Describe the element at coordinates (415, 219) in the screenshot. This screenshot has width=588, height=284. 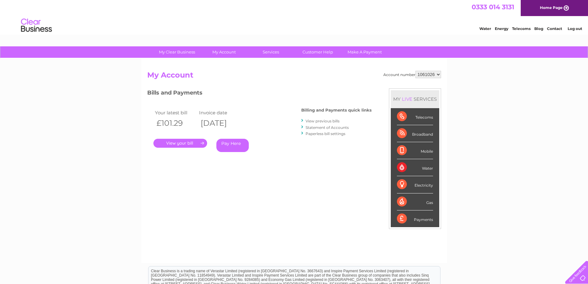
I see `div: Payments` at that location.